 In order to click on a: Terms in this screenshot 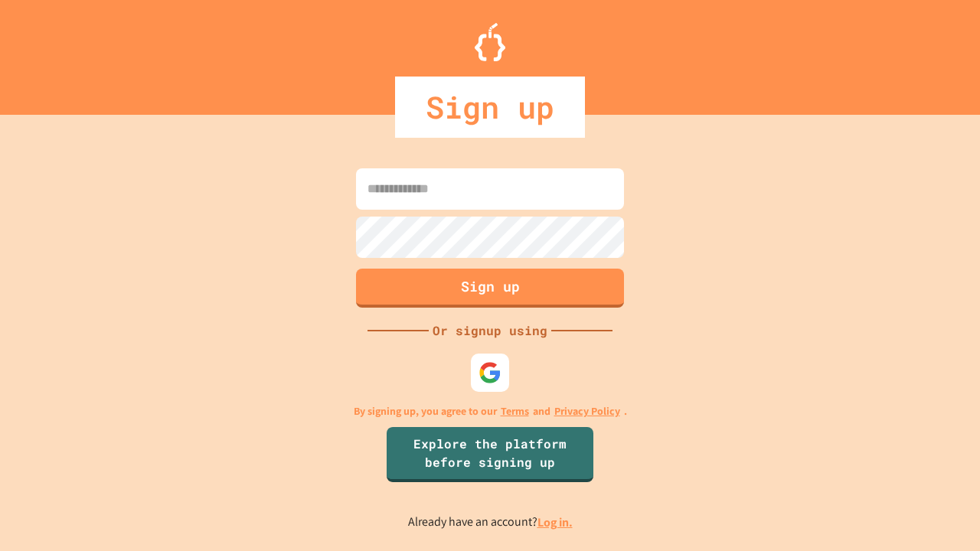, I will do `click(514, 412)`.